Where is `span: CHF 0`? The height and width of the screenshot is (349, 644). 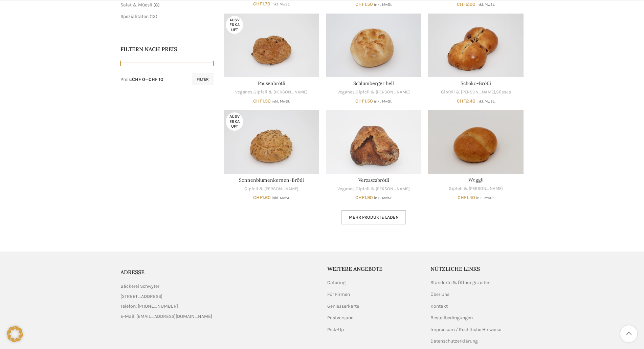
span: CHF 0 is located at coordinates (138, 79).